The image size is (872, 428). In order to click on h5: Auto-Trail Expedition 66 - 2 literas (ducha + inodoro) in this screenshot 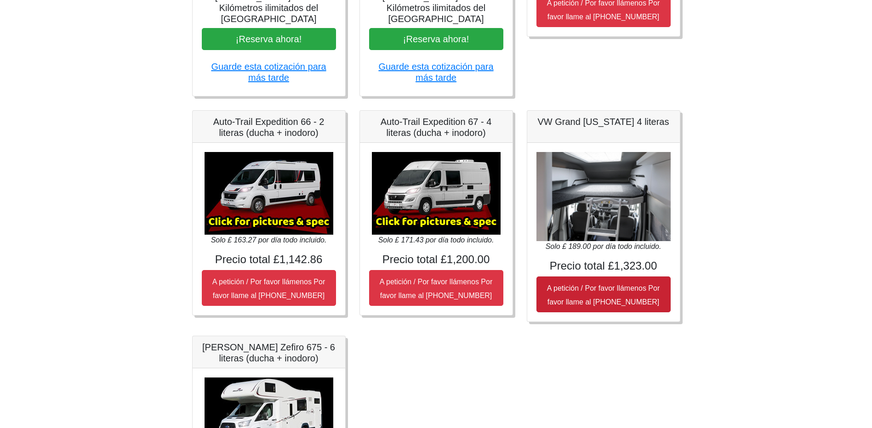, I will do `click(269, 127)`.